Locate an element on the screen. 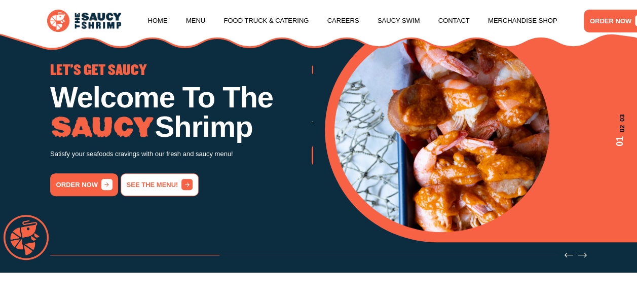 The image size is (637, 301). a: Contact is located at coordinates (454, 21).